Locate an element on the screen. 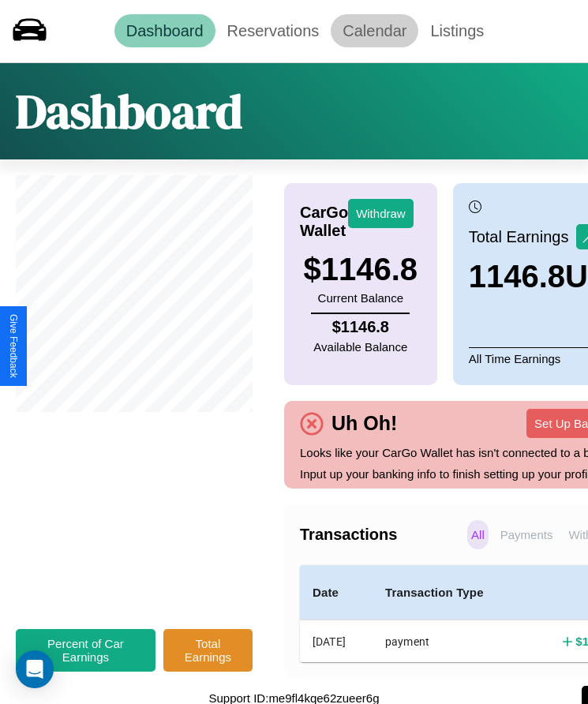 This screenshot has width=588, height=704. button: Percent of Car Earnings is located at coordinates (86, 651).